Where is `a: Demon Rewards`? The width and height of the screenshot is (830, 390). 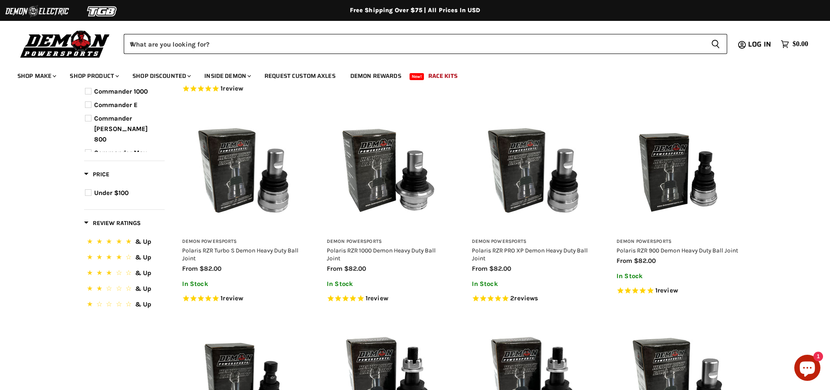
a: Demon Rewards is located at coordinates (375, 76).